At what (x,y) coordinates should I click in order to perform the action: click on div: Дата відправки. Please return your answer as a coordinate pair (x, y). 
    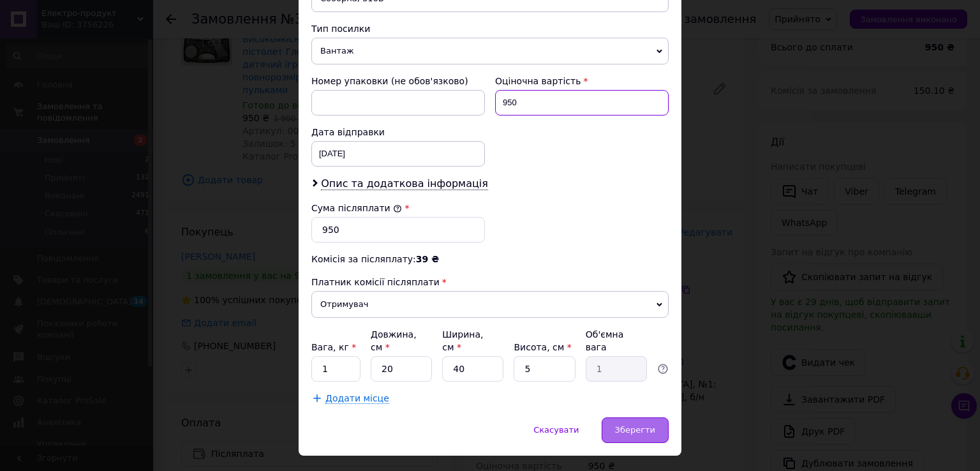
    Looking at the image, I should click on (398, 132).